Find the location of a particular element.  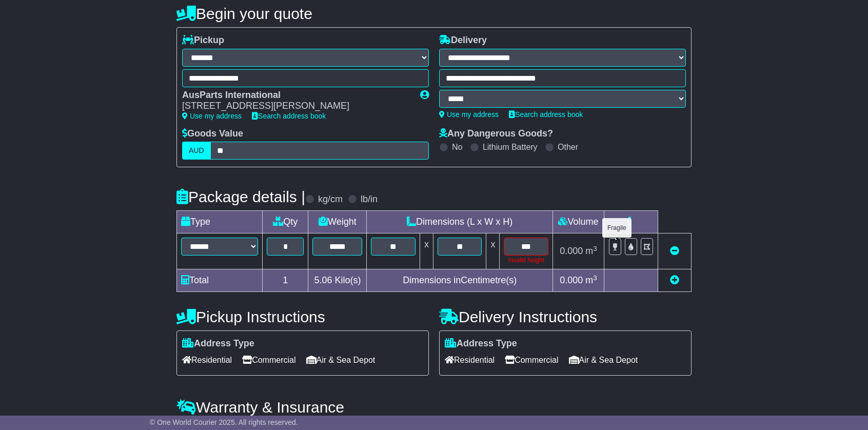

label: Lithium Battery is located at coordinates (510, 147).